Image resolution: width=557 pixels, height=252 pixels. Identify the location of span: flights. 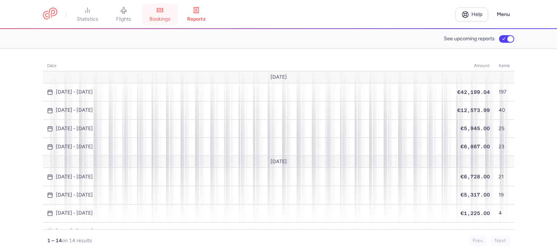
(124, 19).